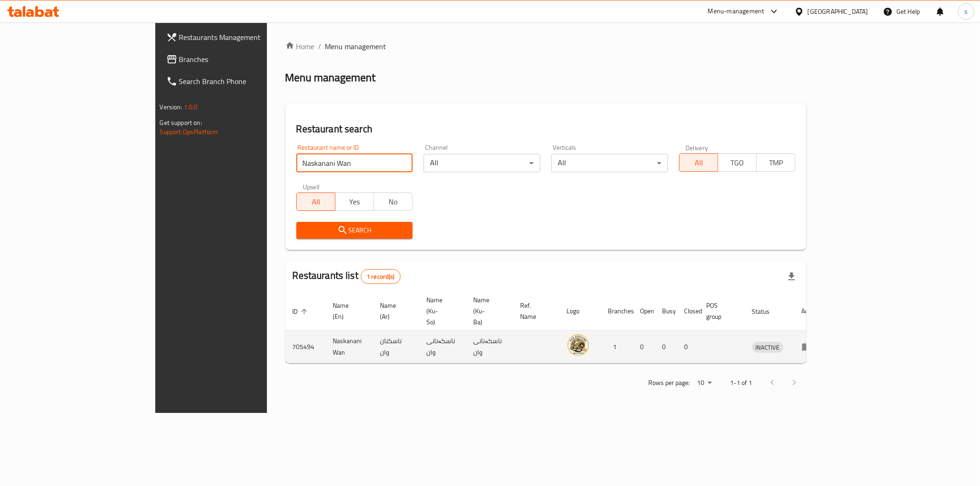  Describe the element at coordinates (331, 78) in the screenshot. I see `h2: Menu management` at that location.